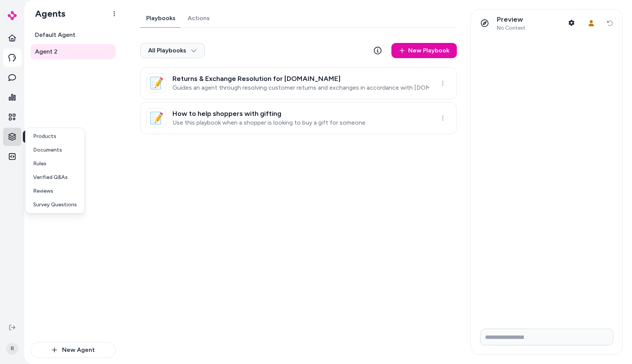 This screenshot has width=632, height=364. I want to click on p: Verified Q&As, so click(50, 177).